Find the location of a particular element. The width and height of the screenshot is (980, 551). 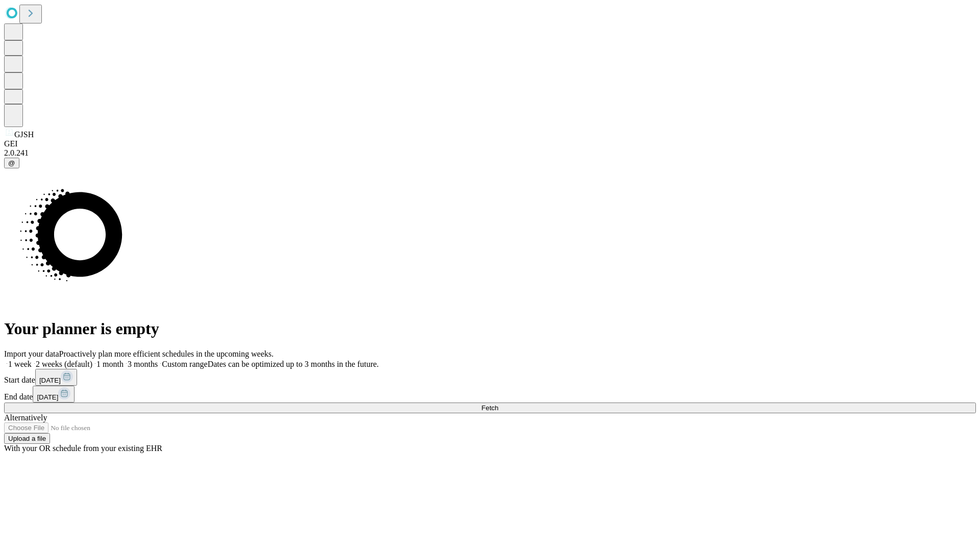

div: End date is located at coordinates (490, 394).